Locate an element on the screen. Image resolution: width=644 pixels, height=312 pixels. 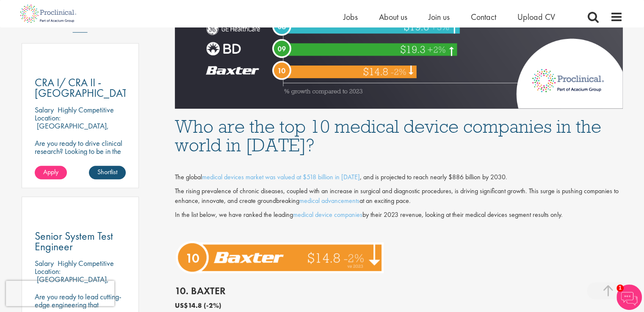
span: About us is located at coordinates (393, 17).